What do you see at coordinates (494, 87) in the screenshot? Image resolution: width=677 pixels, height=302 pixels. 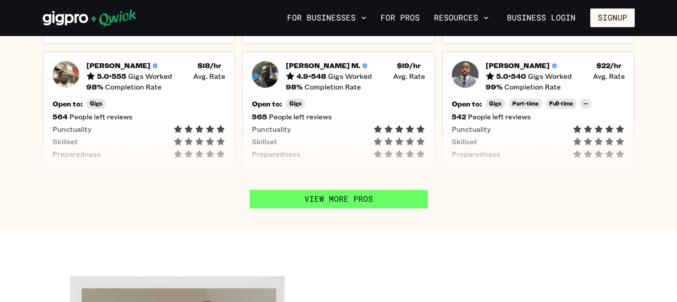 I see `h5: 99 %` at bounding box center [494, 87].